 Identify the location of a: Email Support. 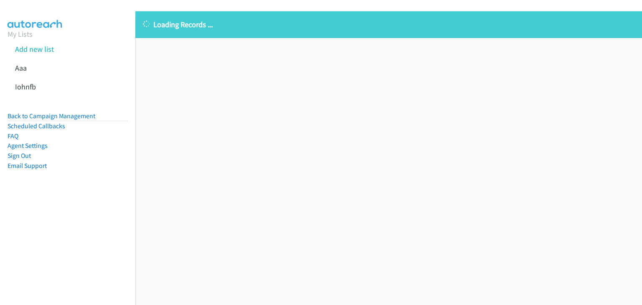
(27, 166).